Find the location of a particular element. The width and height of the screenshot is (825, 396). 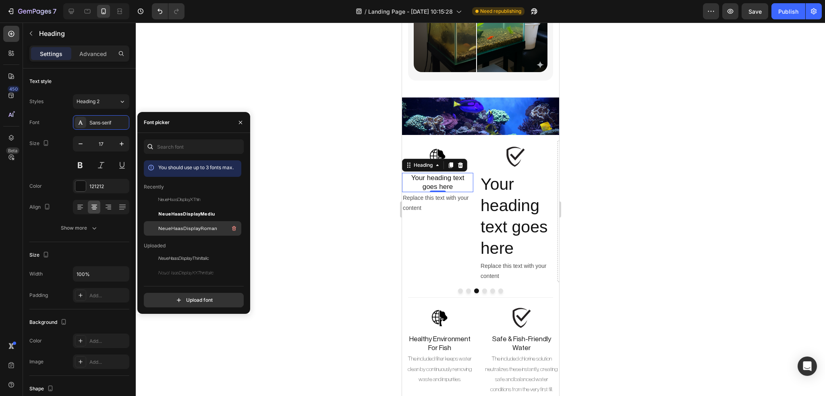

div: Width is located at coordinates (36, 274).